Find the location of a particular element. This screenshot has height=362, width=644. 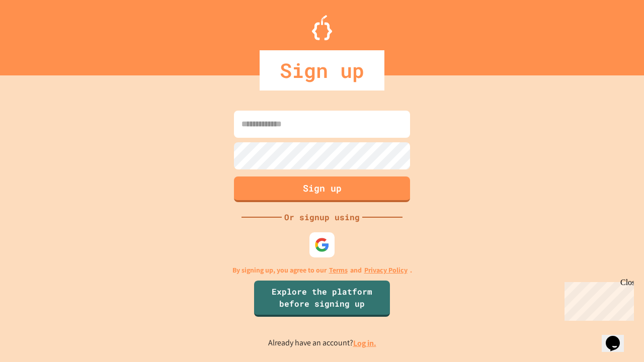

p: Already have an account? is located at coordinates (322, 343).